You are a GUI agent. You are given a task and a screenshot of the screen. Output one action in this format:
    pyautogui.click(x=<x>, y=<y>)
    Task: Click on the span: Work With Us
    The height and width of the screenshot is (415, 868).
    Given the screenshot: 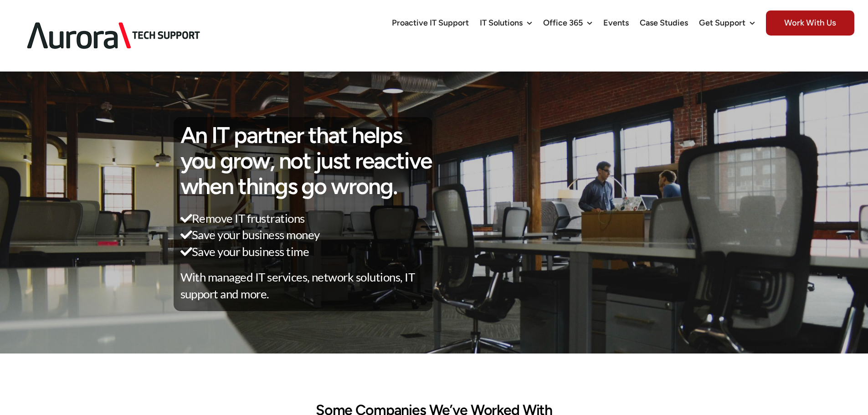 What is the action you would take?
    pyautogui.click(x=810, y=23)
    